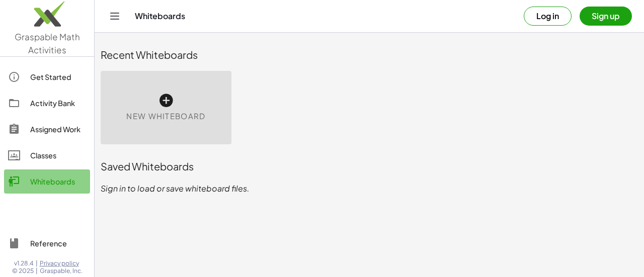 Image resolution: width=644 pixels, height=277 pixels. What do you see at coordinates (61, 270) in the screenshot?
I see `span: Graspable, Inc.` at bounding box center [61, 270].